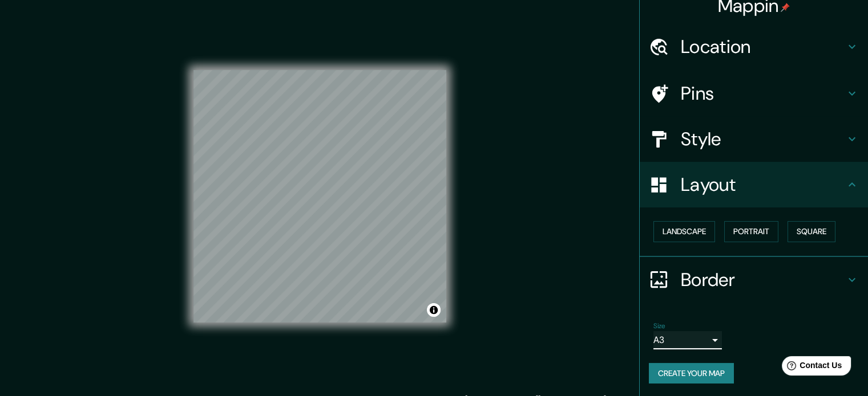 The height and width of the screenshot is (396, 868). What do you see at coordinates (691, 373) in the screenshot?
I see `button: Create your map` at bounding box center [691, 373].